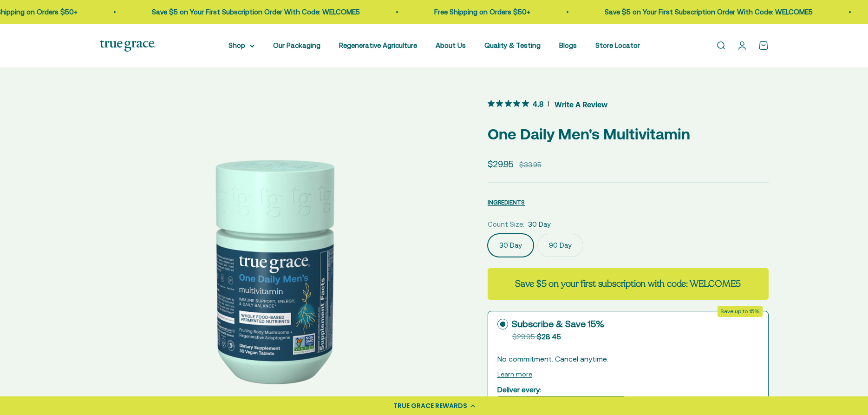 The width and height of the screenshot is (868, 415). What do you see at coordinates (500, 164) in the screenshot?
I see `sale-price: $29.95` at bounding box center [500, 164].